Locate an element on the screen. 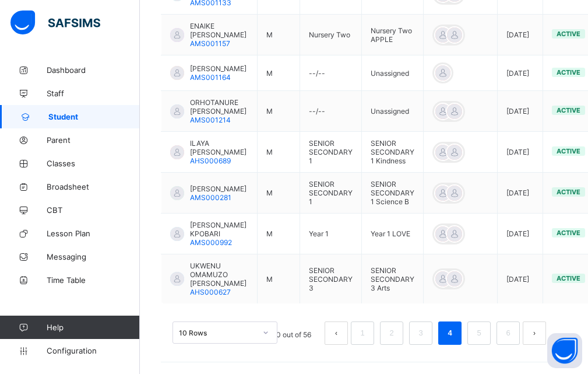  td: Nursery Two APPLE is located at coordinates (393, 35).